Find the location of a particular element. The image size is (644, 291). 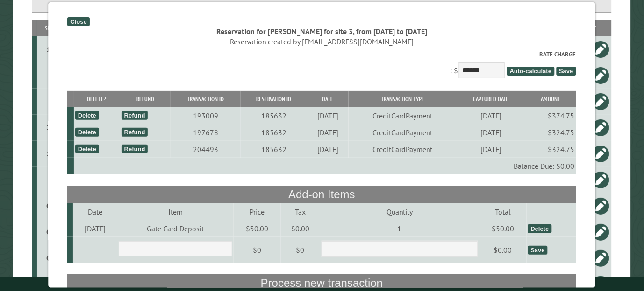

th: Refund is located at coordinates (145, 99).